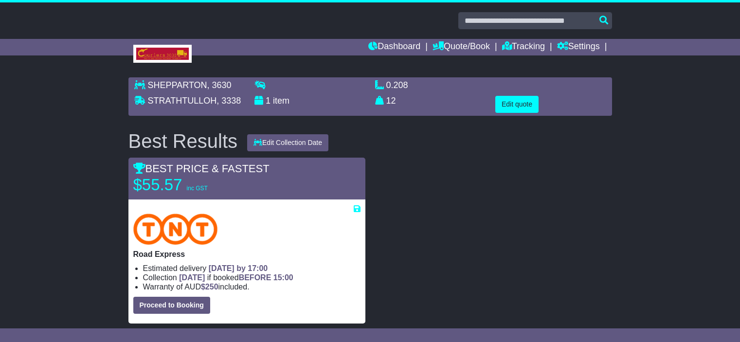 The height and width of the screenshot is (342, 740). Describe the element at coordinates (201, 168) in the screenshot. I see `span: BEST PRICE & FASTEST` at that location.